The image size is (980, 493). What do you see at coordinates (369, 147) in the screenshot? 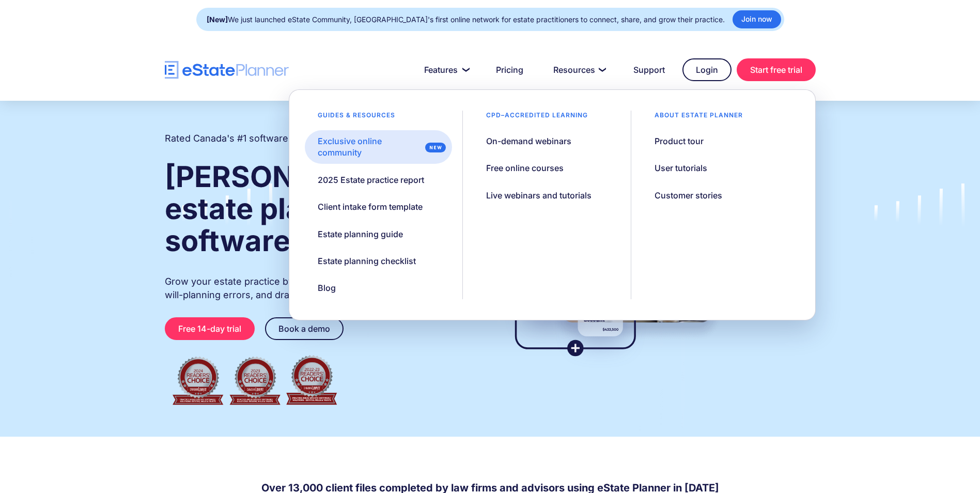
I see `div: Exclusive online community` at bounding box center [369, 147].